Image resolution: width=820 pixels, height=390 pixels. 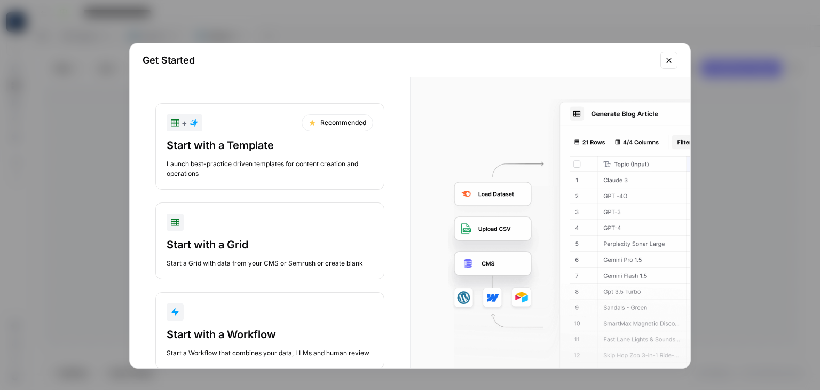 What do you see at coordinates (398, 60) in the screenshot?
I see `h2: Get Started` at bounding box center [398, 60].